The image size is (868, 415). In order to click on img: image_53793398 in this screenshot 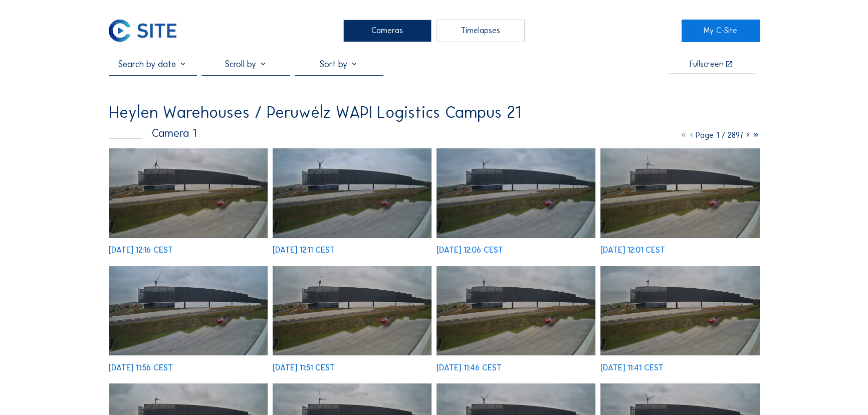, I will do `click(516, 311)`.